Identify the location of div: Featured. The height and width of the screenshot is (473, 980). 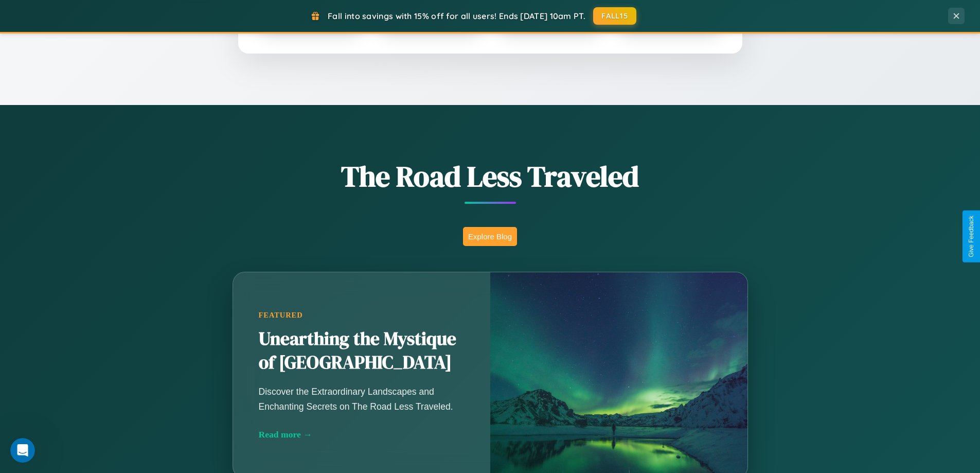
(361, 315).